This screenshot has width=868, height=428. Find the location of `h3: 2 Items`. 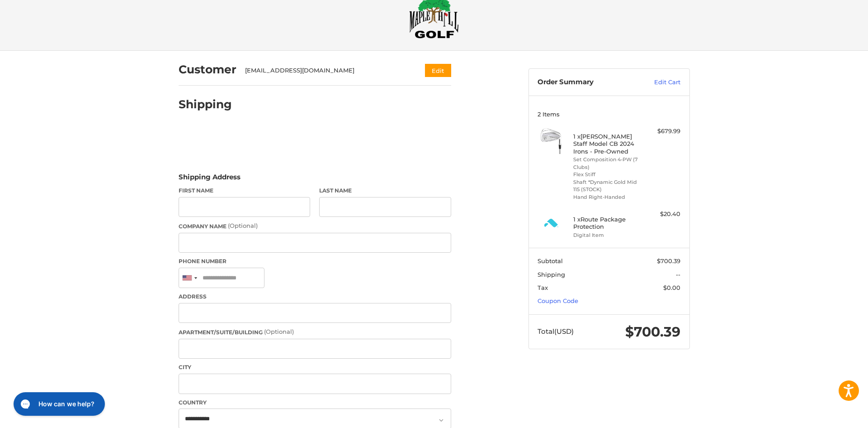

h3: 2 Items is located at coordinates (609, 114).